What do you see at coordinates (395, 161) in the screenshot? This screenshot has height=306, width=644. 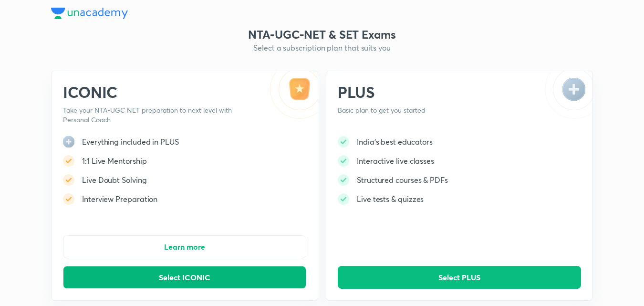 I see `h5: Interactive live classes` at bounding box center [395, 161].